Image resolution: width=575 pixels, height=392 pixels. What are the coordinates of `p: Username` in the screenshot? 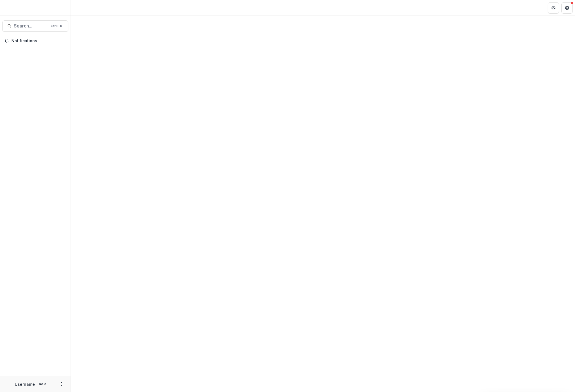 It's located at (24, 384).